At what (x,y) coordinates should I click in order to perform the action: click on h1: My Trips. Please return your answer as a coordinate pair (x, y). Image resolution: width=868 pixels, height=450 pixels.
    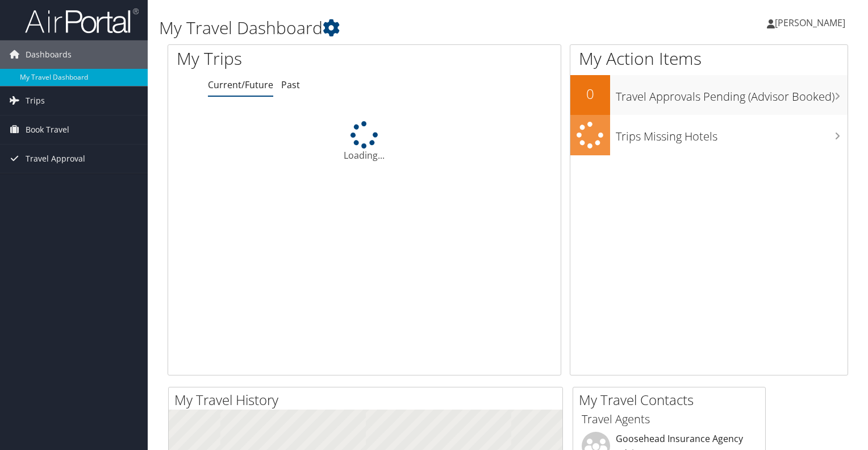
    Looking at the image, I should click on (282, 59).